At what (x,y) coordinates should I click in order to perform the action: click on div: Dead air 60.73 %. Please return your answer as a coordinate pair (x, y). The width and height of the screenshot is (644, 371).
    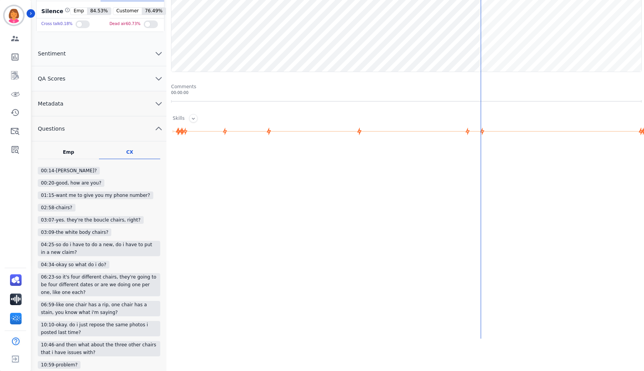
    Looking at the image, I should click on (125, 24).